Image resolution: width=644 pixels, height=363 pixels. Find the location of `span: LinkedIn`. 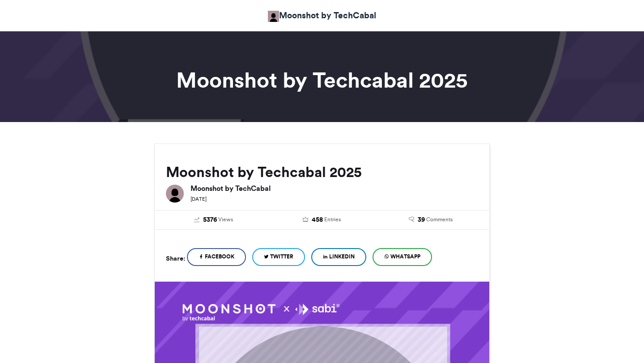

span: LinkedIn is located at coordinates (341, 256).